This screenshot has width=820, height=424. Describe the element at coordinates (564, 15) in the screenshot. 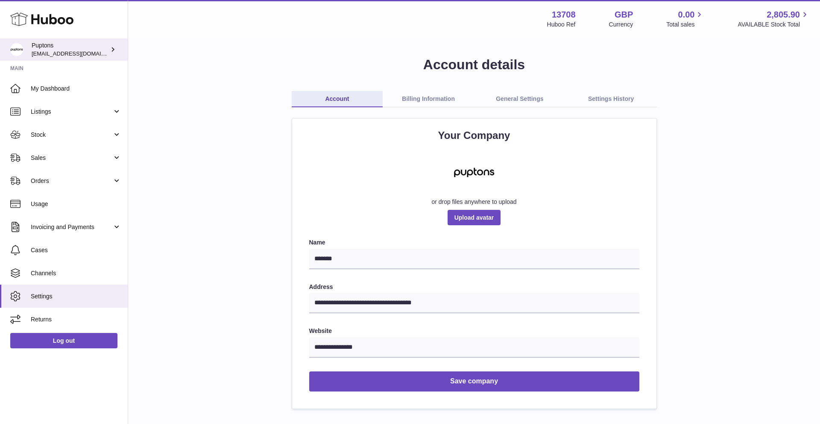

I see `strong: 13708` at that location.